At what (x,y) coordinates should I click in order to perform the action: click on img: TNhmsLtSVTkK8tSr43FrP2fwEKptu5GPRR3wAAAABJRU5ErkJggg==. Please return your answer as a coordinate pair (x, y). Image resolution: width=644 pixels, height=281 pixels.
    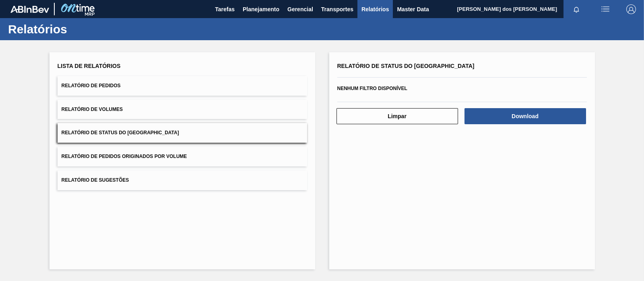
    Looking at the image, I should click on (30, 9).